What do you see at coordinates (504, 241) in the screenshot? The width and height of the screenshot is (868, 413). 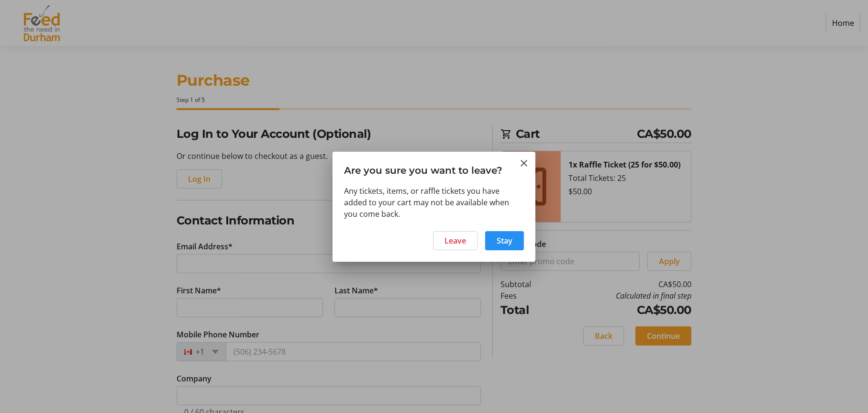 I see `span: Stay` at bounding box center [504, 241].